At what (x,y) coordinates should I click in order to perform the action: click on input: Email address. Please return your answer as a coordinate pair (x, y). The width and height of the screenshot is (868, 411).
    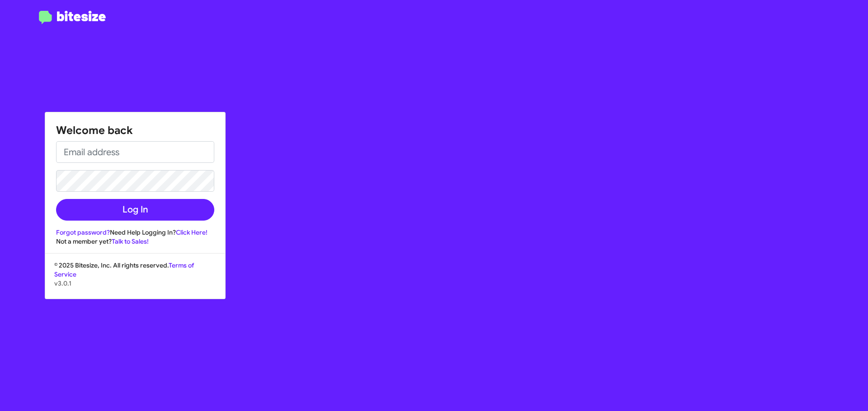
    Looking at the image, I should click on (135, 152).